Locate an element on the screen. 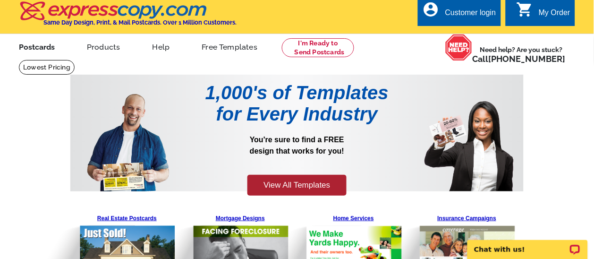  div: Customer login is located at coordinates (471, 15).